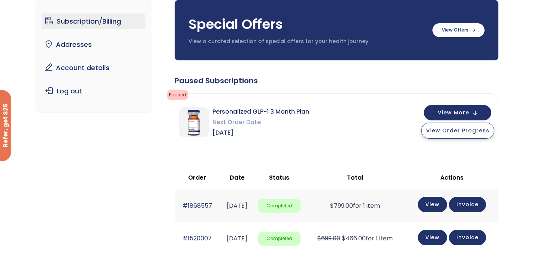  What do you see at coordinates (261, 112) in the screenshot?
I see `span: Personalized GLP-1 3 Month Plan` at bounding box center [261, 112].